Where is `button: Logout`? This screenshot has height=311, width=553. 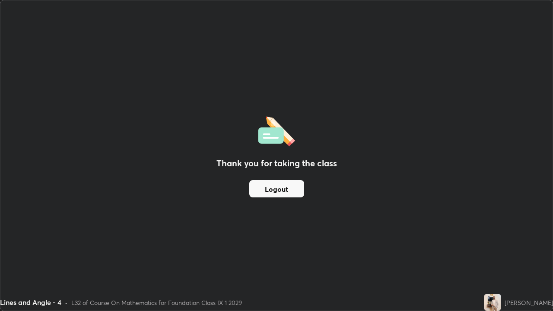 button: Logout is located at coordinates (276, 189).